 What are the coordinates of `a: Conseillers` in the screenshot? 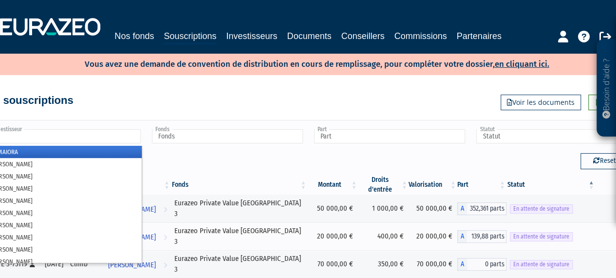 It's located at (363, 36).